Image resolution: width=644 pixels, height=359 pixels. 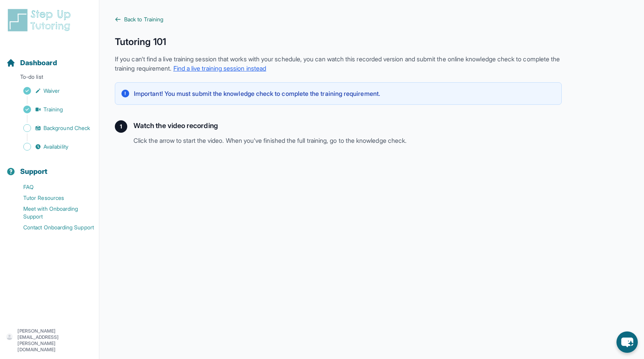 I want to click on span: 1, so click(x=121, y=126).